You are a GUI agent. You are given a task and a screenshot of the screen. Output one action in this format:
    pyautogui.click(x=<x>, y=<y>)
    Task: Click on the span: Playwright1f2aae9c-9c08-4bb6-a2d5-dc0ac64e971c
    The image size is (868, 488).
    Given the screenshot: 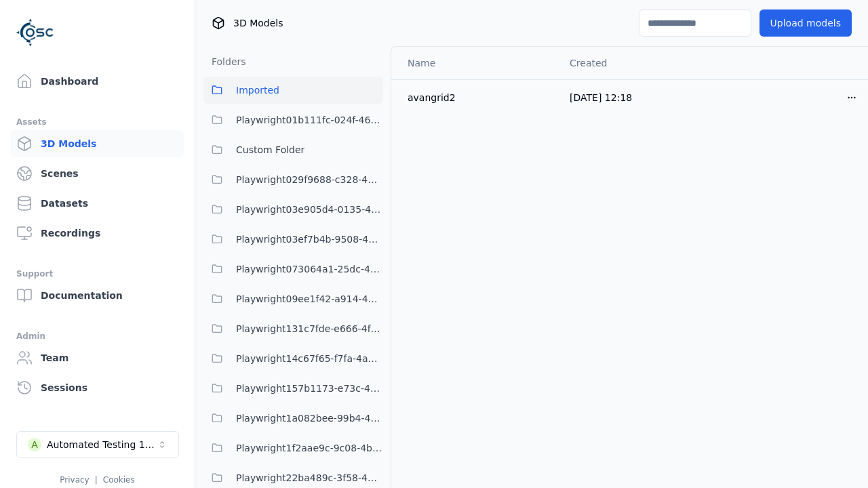 What is the action you would take?
    pyautogui.click(x=310, y=448)
    